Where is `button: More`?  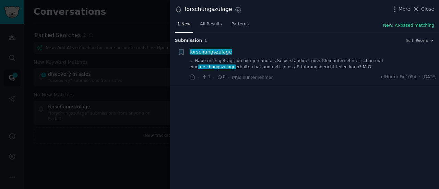 button: More is located at coordinates (401, 9).